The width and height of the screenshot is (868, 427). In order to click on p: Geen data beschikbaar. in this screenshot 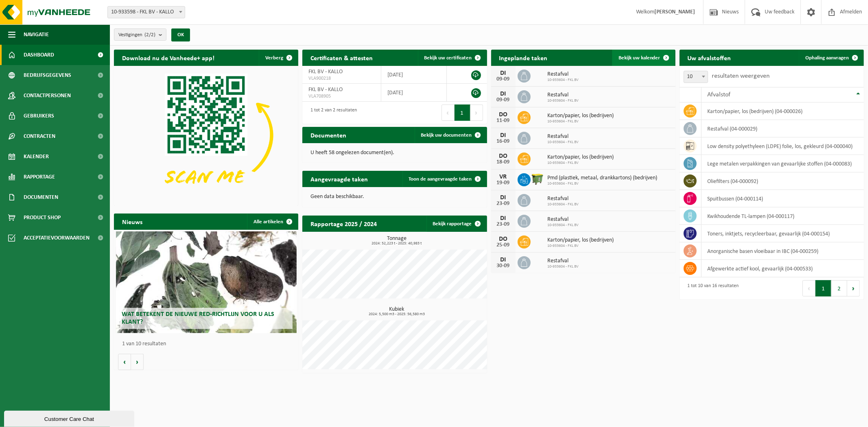, I will do `click(394, 197)`.